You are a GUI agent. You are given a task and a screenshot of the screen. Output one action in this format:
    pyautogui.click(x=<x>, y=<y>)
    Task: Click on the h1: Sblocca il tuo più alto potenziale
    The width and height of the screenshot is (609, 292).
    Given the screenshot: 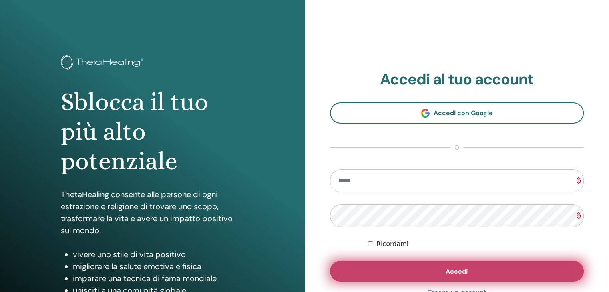 What is the action you would take?
    pyautogui.click(x=152, y=132)
    